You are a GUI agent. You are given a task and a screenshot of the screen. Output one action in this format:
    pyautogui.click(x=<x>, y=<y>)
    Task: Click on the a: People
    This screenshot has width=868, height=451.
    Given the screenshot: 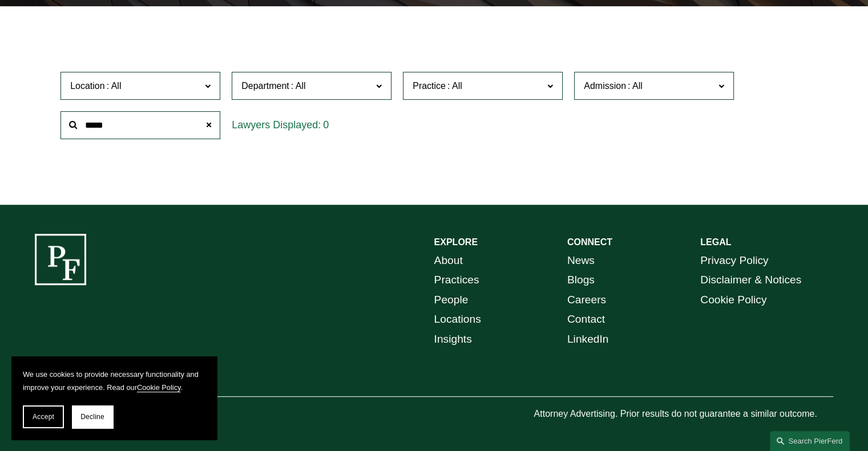 What is the action you would take?
    pyautogui.click(x=451, y=300)
    